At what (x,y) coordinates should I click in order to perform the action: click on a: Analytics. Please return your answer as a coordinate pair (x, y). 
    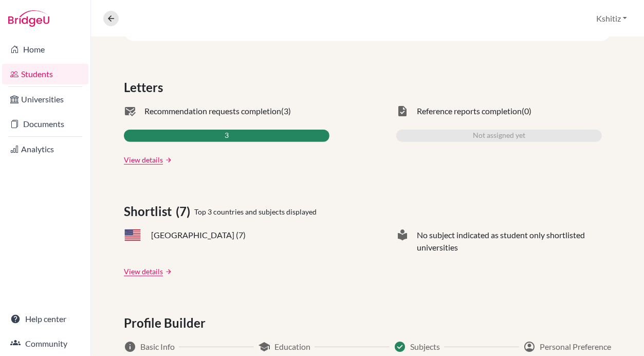
    Looking at the image, I should click on (45, 149).